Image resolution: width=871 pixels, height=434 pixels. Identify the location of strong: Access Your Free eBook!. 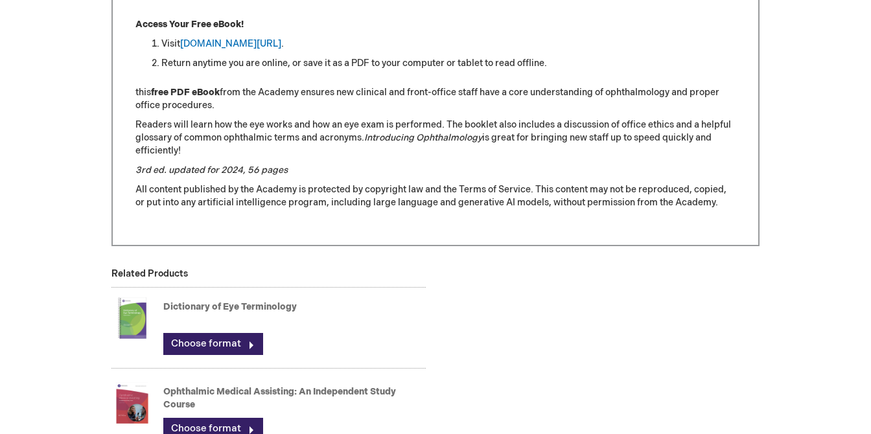
(189, 24).